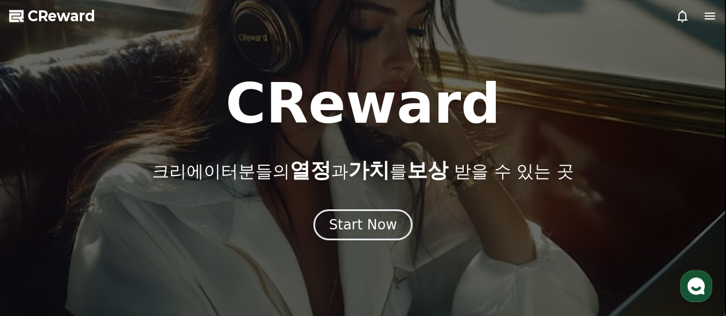 This screenshot has height=316, width=726. I want to click on div: Start Now, so click(363, 225).